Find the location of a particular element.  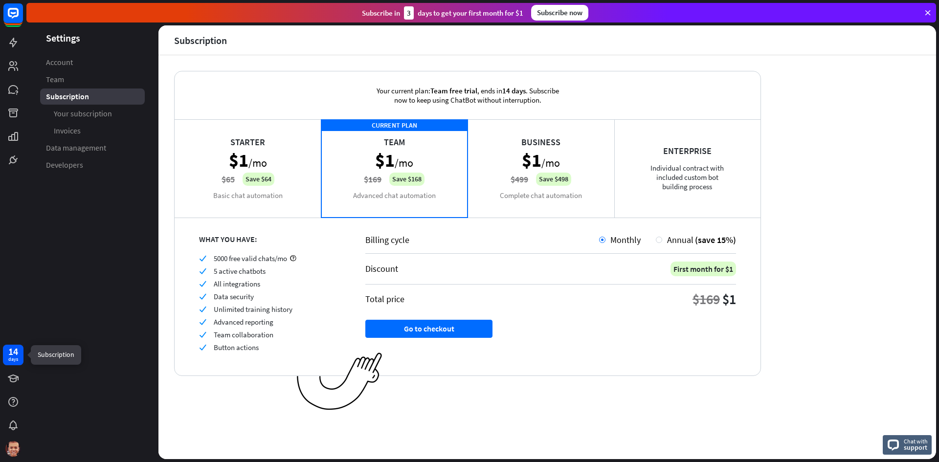

button: Go to checkout is located at coordinates (429, 329).